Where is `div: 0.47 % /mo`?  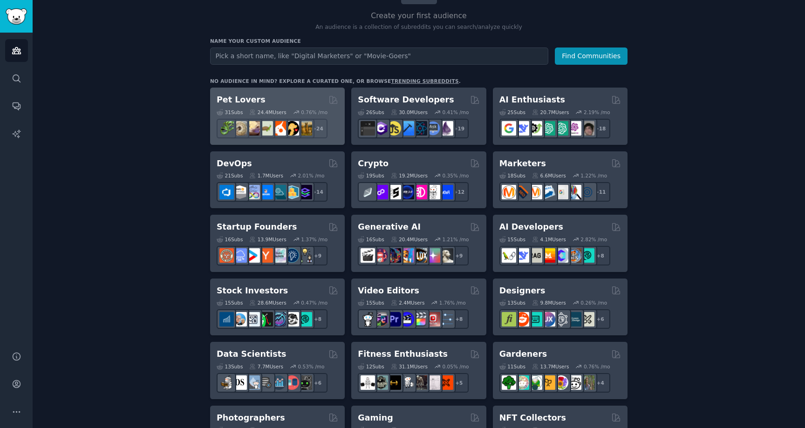
div: 0.47 % /mo is located at coordinates (314, 303).